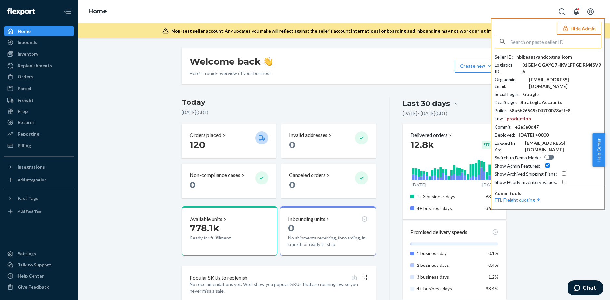  What do you see at coordinates (544, 57) in the screenshot?
I see `div: hblbeautyandcogmailcom` at bounding box center [544, 57].